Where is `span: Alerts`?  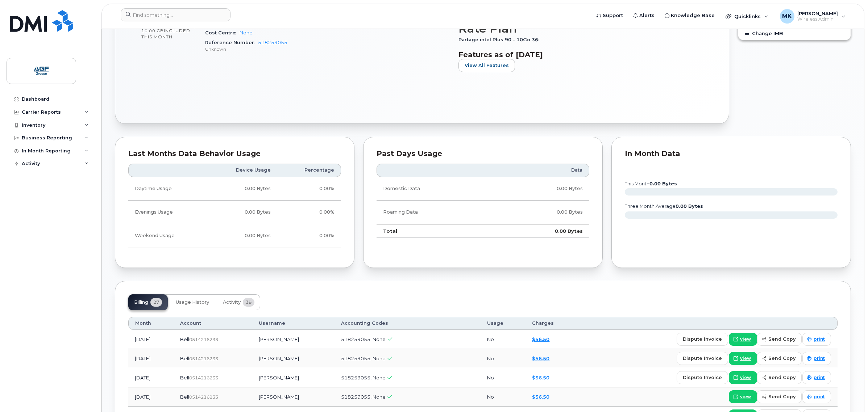
span: Alerts is located at coordinates (647, 15).